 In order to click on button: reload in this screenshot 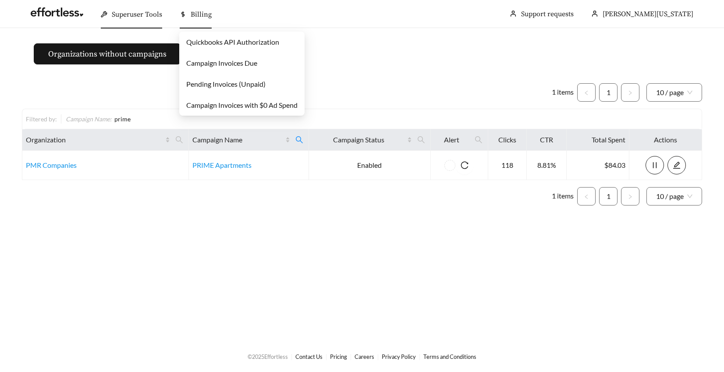, I will do `click(465, 165)`.